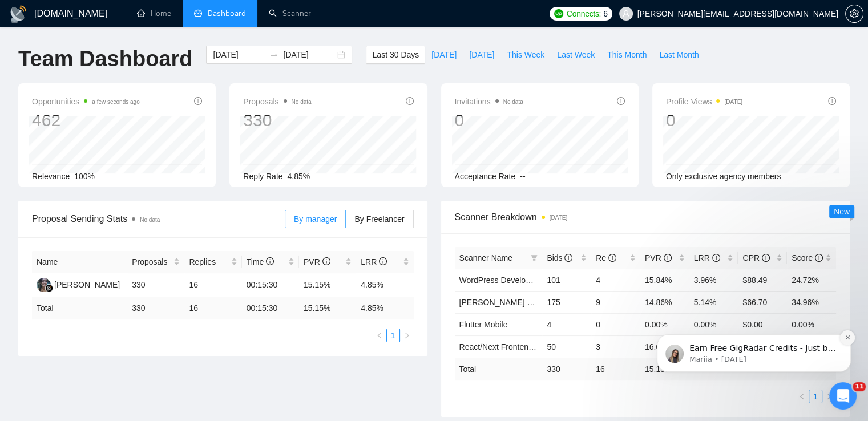 This screenshot has height=421, width=868. What do you see at coordinates (385, 308) in the screenshot?
I see `td: 4.85 %` at bounding box center [385, 308].